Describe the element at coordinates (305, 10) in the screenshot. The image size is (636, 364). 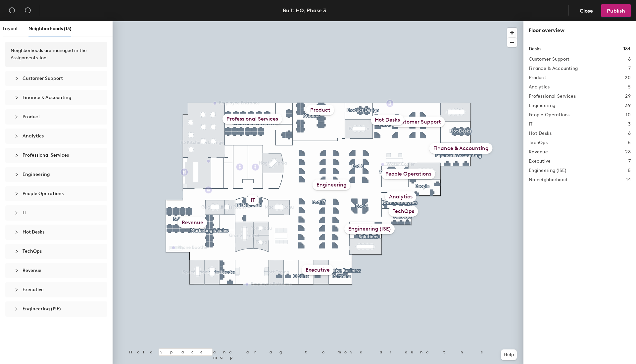
I see `div: Built HQ, Phase 3` at that location.